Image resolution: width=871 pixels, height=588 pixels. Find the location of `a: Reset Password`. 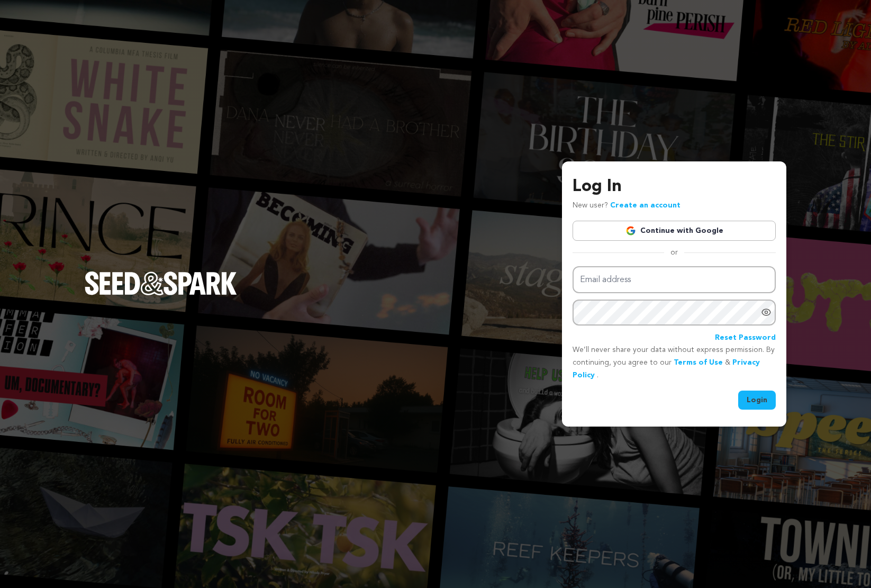

a: Reset Password is located at coordinates (745, 338).